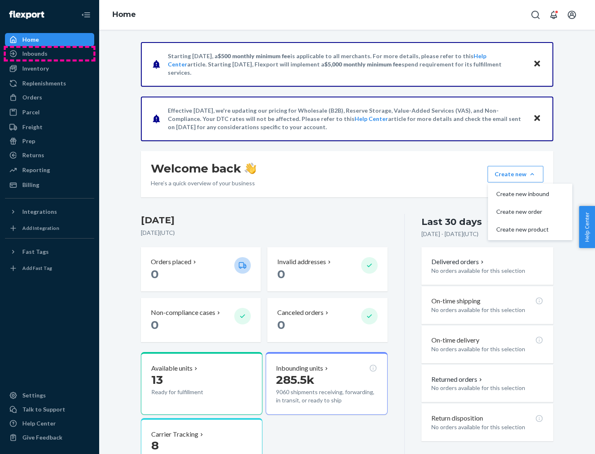  I want to click on h1: Welcome back, so click(203, 169).